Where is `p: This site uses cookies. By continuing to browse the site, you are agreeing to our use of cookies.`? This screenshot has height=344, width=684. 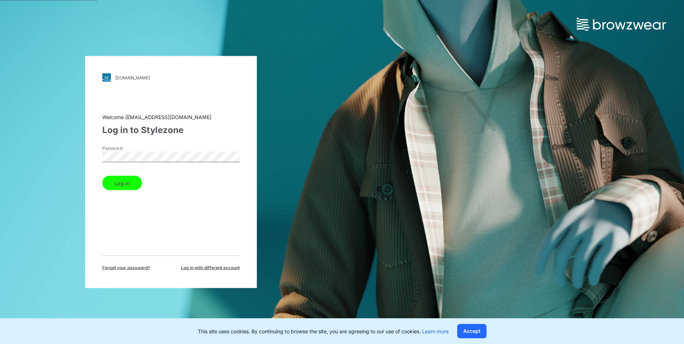
p: This site uses cookies. By continuing to browse the site, you are agreeing to our use of cookies. is located at coordinates (323, 331).